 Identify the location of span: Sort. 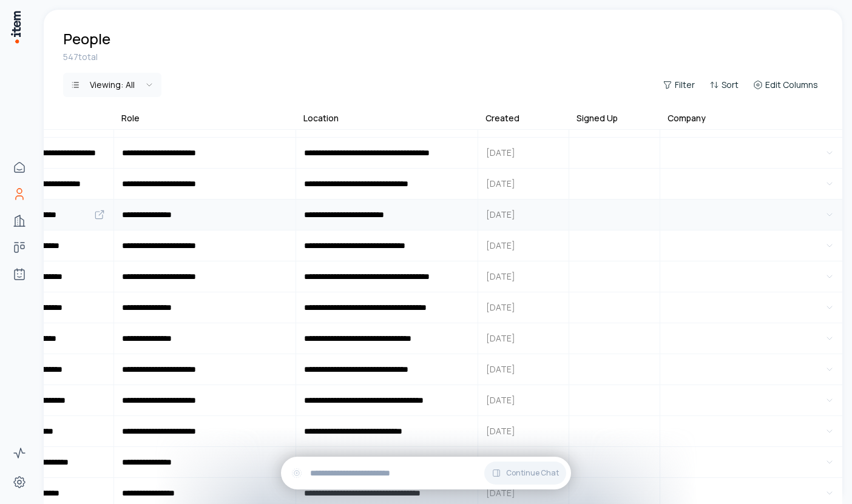
(730, 85).